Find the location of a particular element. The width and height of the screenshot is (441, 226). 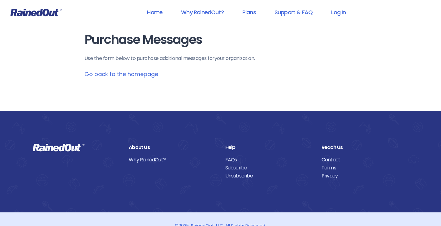

a: Support & FAQ is located at coordinates (293, 12).